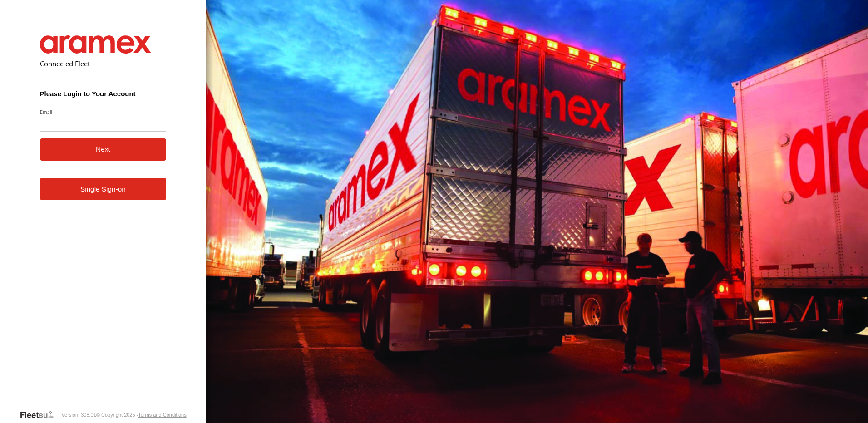 This screenshot has height=423, width=868. I want to click on label: Email, so click(103, 112).